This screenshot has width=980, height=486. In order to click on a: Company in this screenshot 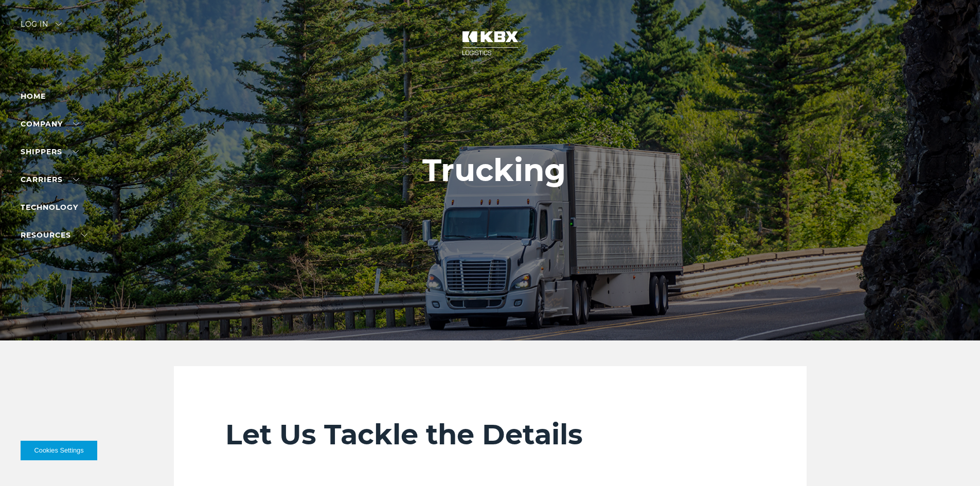, I will do `click(50, 124)`.